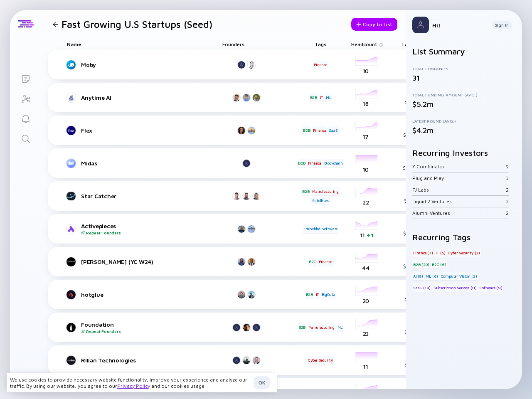 Image resolution: width=532 pixels, height=399 pixels. What do you see at coordinates (507, 178) in the screenshot?
I see `div: 3` at bounding box center [507, 178].